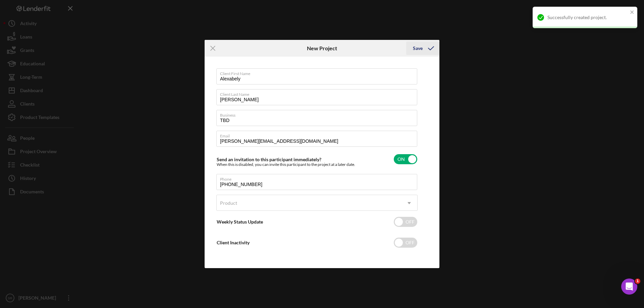 This screenshot has height=308, width=644. What do you see at coordinates (269, 159) in the screenshot?
I see `label: Send an invitation to this participant immediately?` at bounding box center [269, 159].